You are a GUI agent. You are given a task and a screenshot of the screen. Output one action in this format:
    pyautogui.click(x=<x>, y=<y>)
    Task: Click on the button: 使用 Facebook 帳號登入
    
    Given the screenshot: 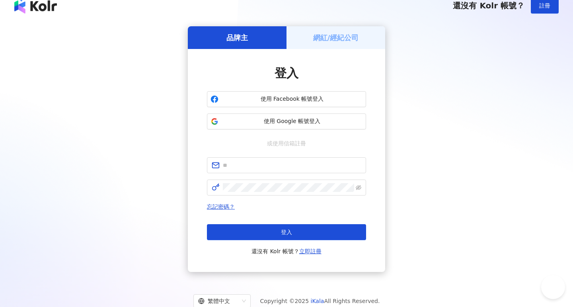 What is the action you would take?
    pyautogui.click(x=287, y=99)
    